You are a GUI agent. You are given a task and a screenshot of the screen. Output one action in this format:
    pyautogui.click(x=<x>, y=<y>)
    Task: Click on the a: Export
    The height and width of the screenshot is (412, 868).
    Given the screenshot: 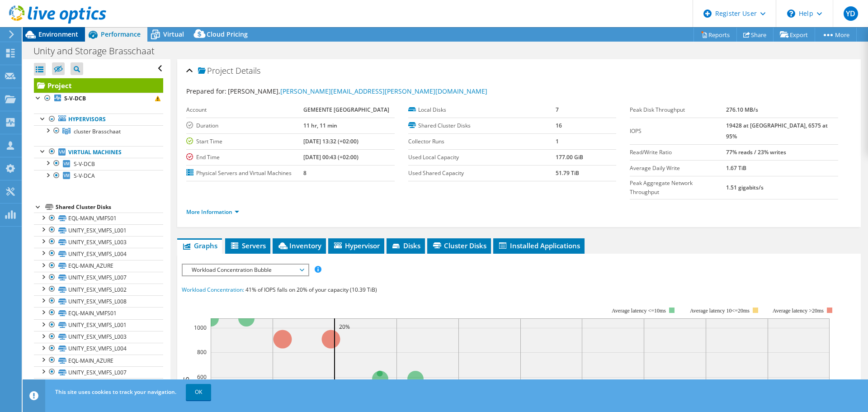 What is the action you would take?
    pyautogui.click(x=794, y=34)
    